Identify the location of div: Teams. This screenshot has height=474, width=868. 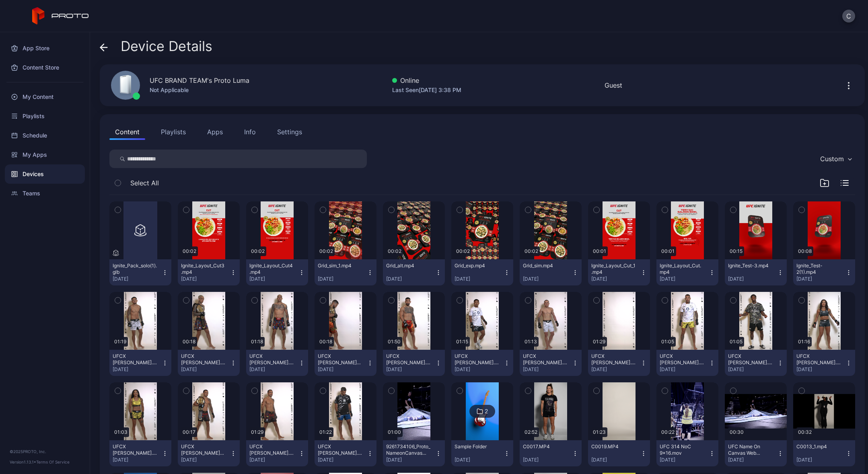
(45, 194).